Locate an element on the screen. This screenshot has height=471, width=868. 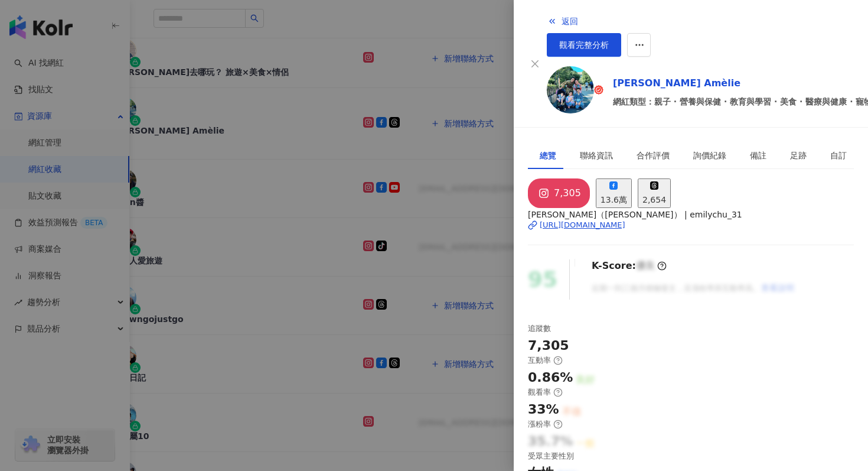
span: 觀看完整分析 is located at coordinates (584, 45).